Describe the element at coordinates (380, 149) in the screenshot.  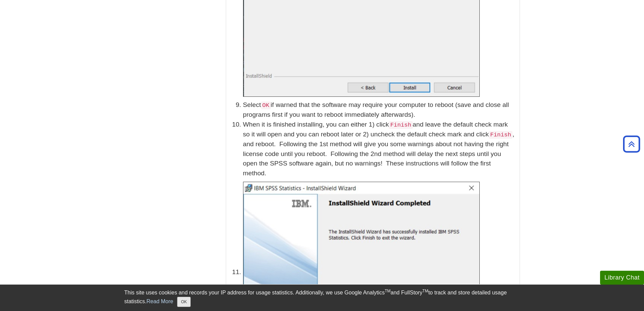
I see `p: When it is finished installing, you can either 1) click and leave the default check mark so it wi...` at that location.